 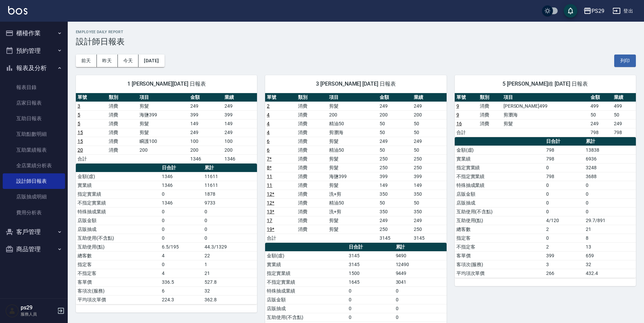 I want to click on a: 全店業績分析表, so click(x=34, y=165).